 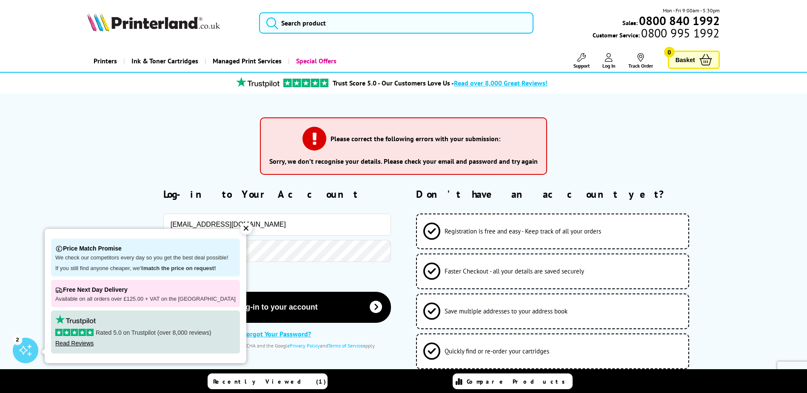 I want to click on span: Ink & Toner Cartridges, so click(x=165, y=61).